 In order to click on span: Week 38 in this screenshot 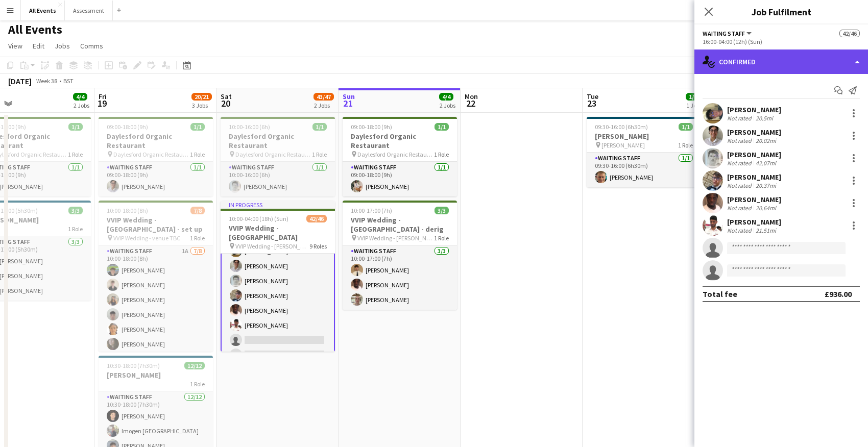, I will do `click(46, 81)`.